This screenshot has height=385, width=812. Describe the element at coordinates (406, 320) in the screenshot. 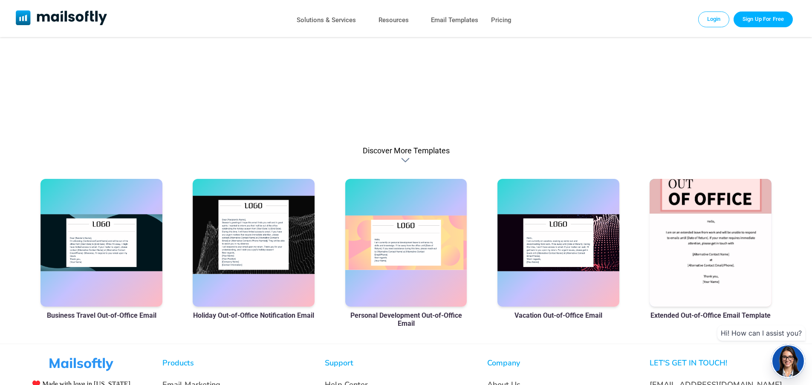

I see `a: Personal Development Out-of-Office Email` at that location.